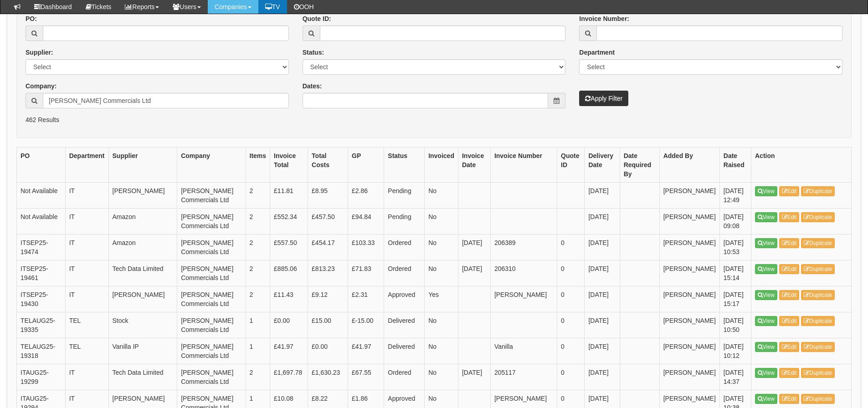 Image resolution: width=868 pixels, height=408 pixels. Describe the element at coordinates (604, 19) in the screenshot. I see `label: Invoice Number:` at that location.